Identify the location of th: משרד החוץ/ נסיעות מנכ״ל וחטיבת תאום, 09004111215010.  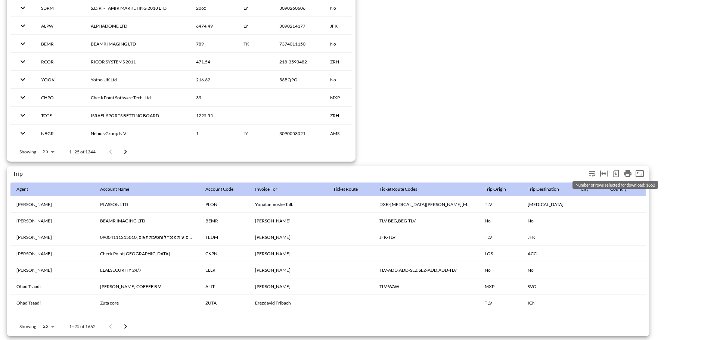
(147, 238).